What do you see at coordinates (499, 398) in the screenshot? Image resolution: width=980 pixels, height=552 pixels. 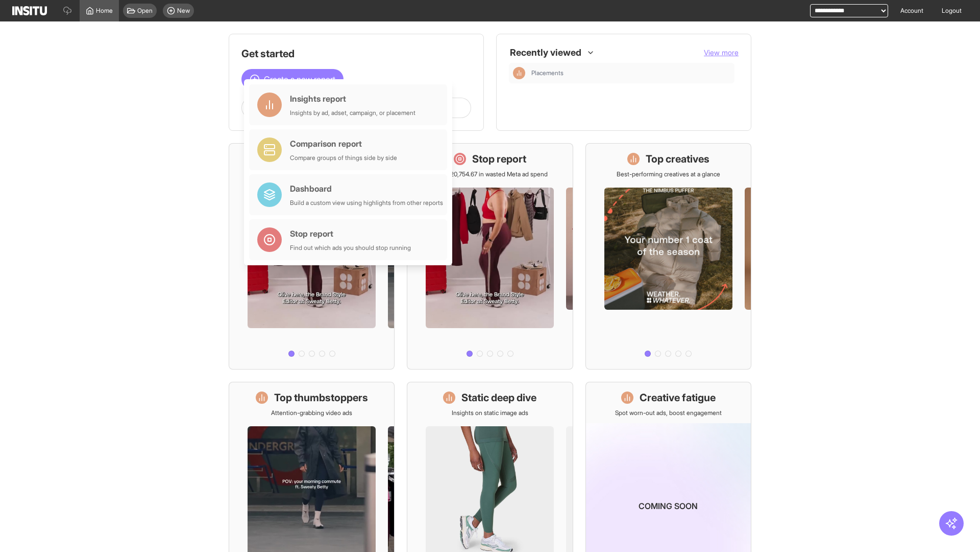 I see `h1: Static deep dive` at bounding box center [499, 398].